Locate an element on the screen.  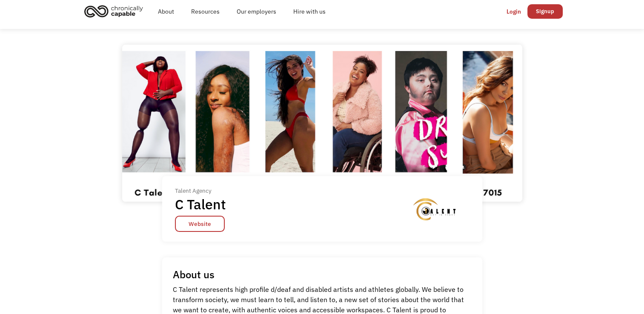
h1: About us is located at coordinates (194, 275).